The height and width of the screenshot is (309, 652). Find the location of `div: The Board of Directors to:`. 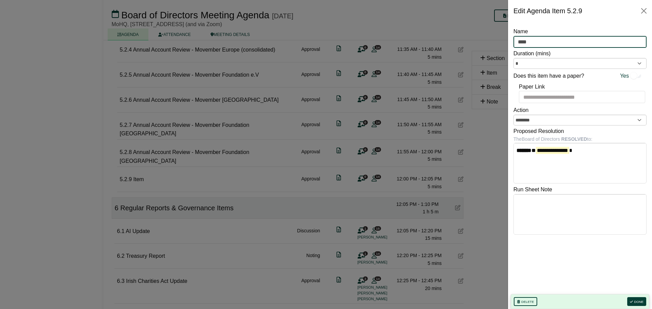

div: The Board of Directors to: is located at coordinates (580, 139).